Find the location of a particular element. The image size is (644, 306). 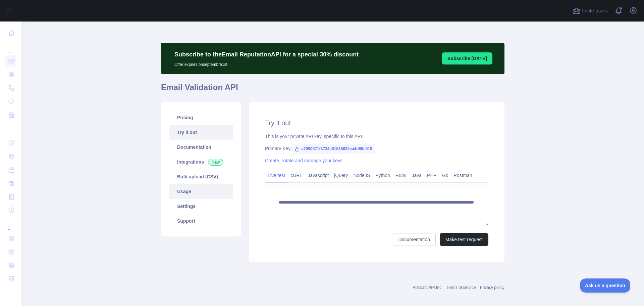

a: Usage is located at coordinates (201, 191).